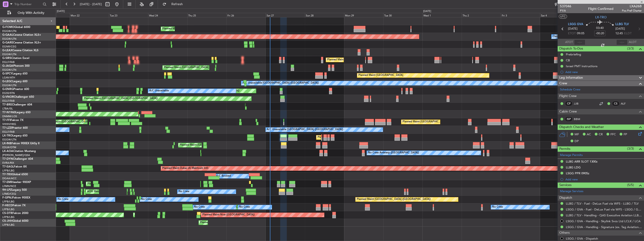  Describe the element at coordinates (616, 104) in the screenshot. I see `div: CS` at that location.